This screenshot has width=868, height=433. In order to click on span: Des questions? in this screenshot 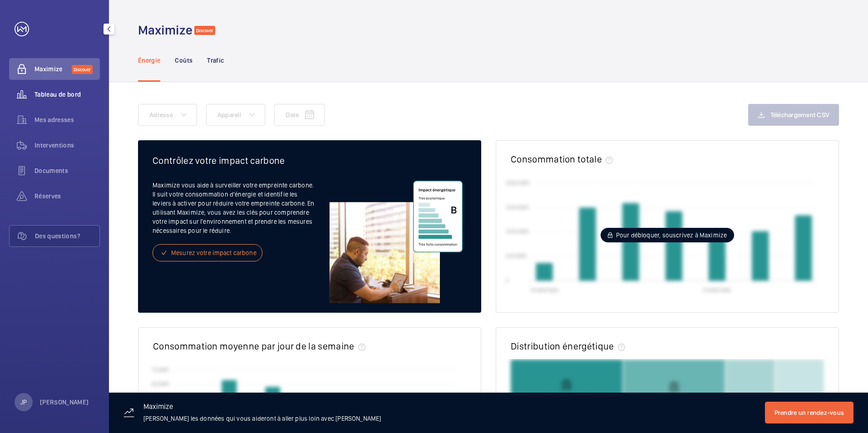, I will do `click(67, 236)`.